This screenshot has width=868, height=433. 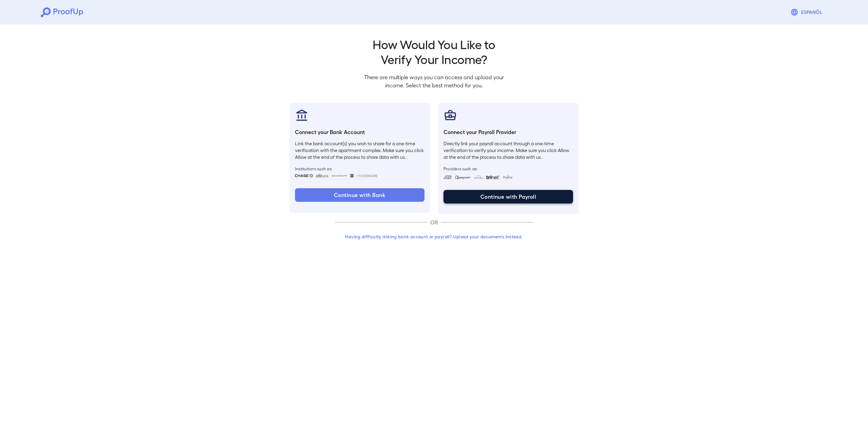 What do you see at coordinates (359, 195) in the screenshot?
I see `button: Continue with Bank` at bounding box center [359, 195].